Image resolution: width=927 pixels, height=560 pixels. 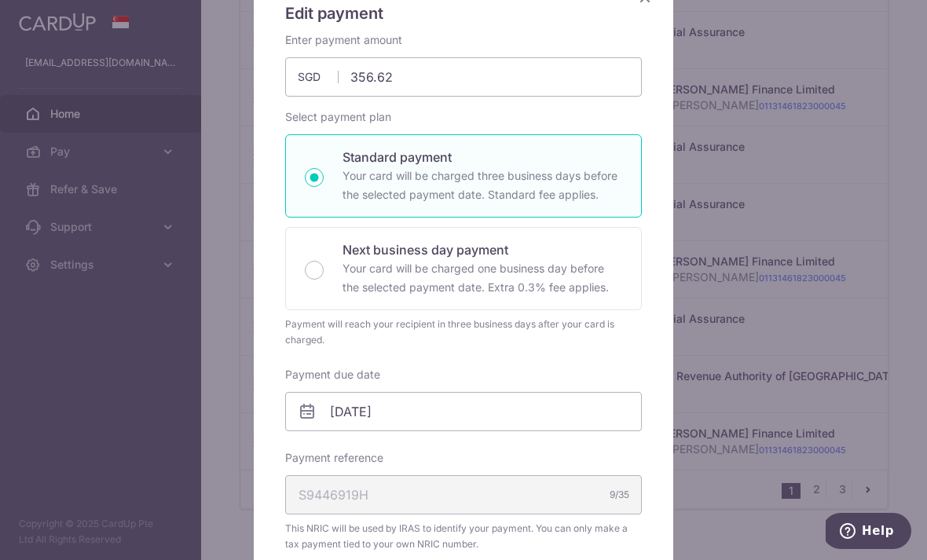 I want to click on div: 9/35, so click(x=619, y=495).